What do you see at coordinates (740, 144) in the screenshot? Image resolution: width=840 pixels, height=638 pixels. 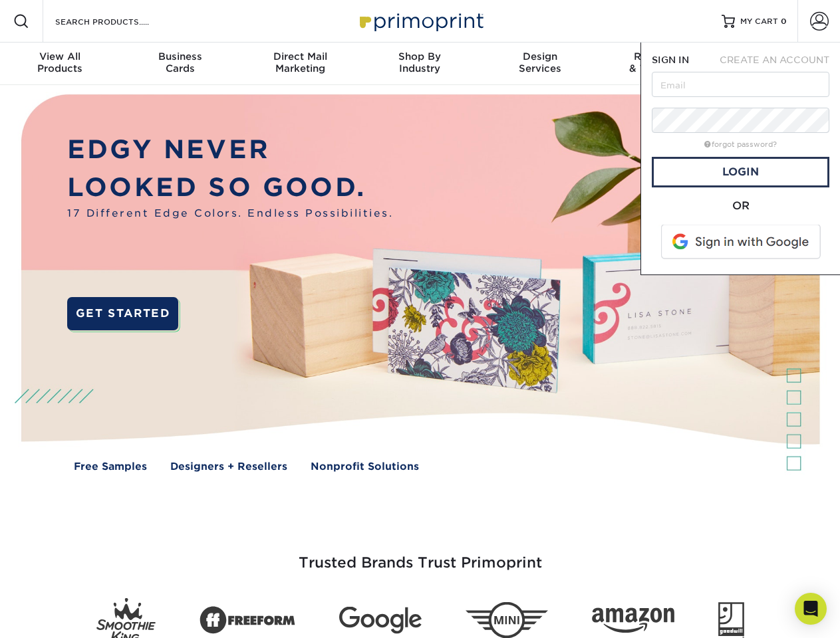 I see `a: forgot password?` at bounding box center [740, 144].